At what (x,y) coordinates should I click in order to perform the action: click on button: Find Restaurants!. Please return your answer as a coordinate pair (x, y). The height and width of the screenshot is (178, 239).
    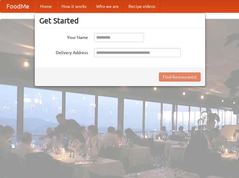
    Looking at the image, I should click on (180, 77).